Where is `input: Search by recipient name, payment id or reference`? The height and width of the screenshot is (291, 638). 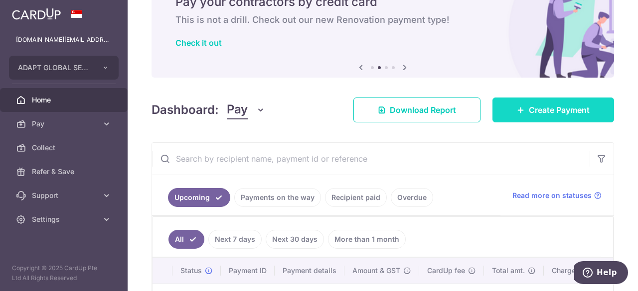 input: Search by recipient name, payment id or reference is located at coordinates (371, 159).